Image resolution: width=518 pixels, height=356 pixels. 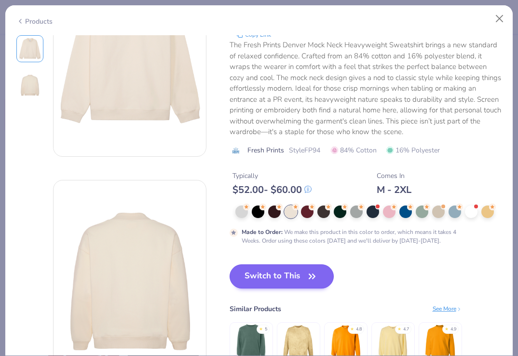 I want to click on span: Fresh Prints, so click(x=266, y=150).